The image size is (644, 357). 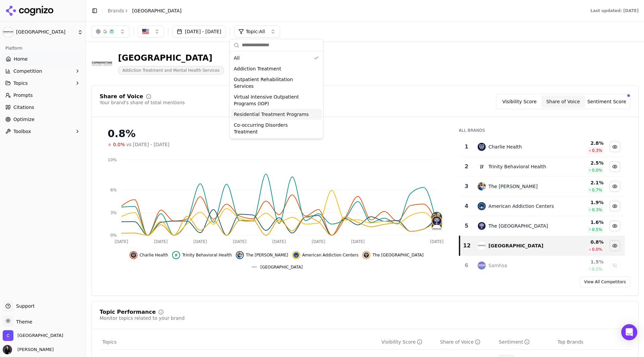 I want to click on span: Optimize, so click(x=24, y=120).